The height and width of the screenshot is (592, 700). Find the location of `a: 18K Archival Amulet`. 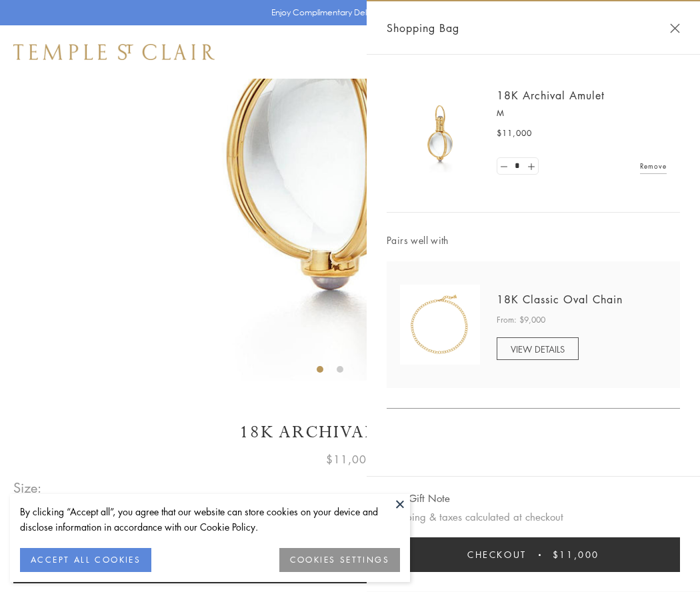

a: 18K Archival Amulet is located at coordinates (551, 96).